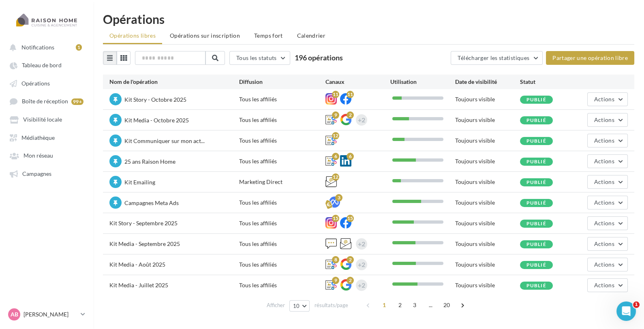  I want to click on span: Tableau de bord, so click(42, 65).